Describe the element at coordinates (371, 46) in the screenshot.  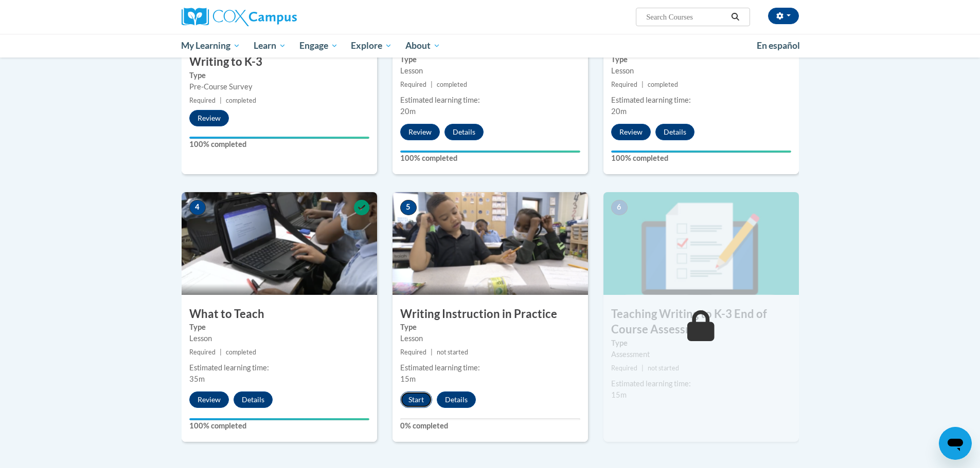
I see `a: Explore` at that location.